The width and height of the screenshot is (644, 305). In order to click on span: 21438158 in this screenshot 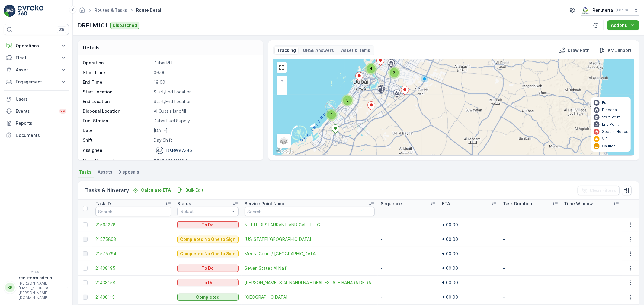, I will do `click(133, 283)`.